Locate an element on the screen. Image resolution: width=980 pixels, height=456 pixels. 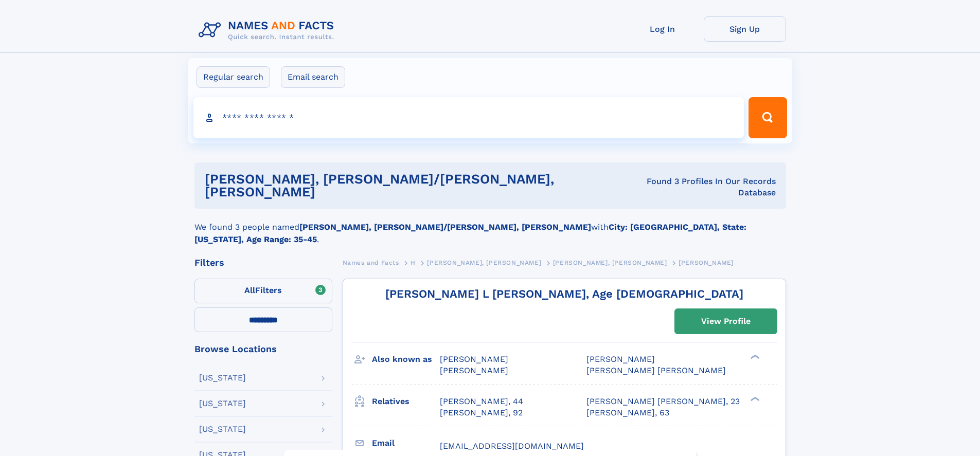
label: Regular search is located at coordinates (233, 77).